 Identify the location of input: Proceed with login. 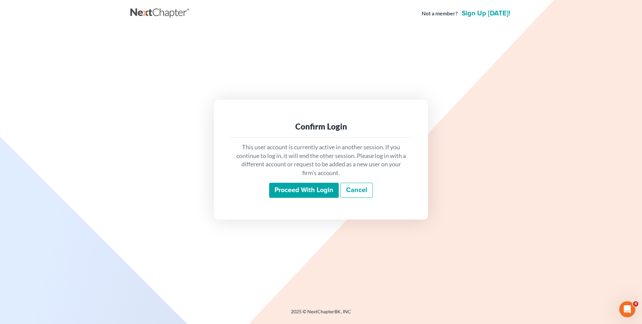
(304, 190).